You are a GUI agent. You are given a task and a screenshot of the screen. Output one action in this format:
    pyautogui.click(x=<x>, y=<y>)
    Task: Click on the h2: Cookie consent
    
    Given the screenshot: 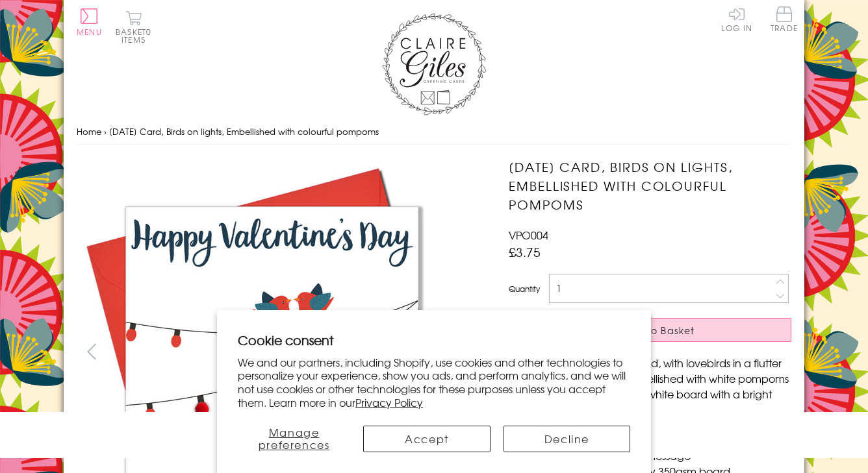 What is the action you would take?
    pyautogui.click(x=434, y=340)
    